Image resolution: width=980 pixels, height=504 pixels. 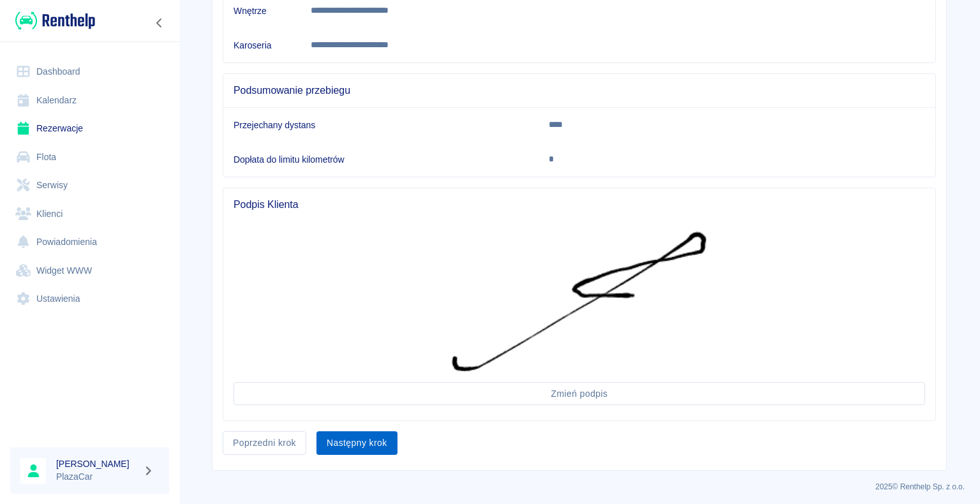 I want to click on h6: Dopłata do limitu kilometrów, so click(x=381, y=160).